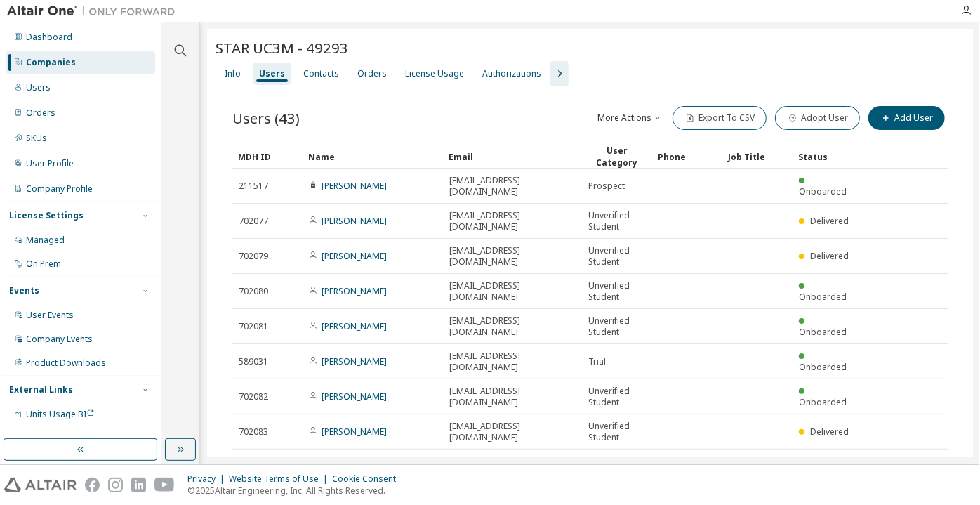 This screenshot has height=505, width=980. Describe the element at coordinates (59, 339) in the screenshot. I see `div: Company Events` at that location.